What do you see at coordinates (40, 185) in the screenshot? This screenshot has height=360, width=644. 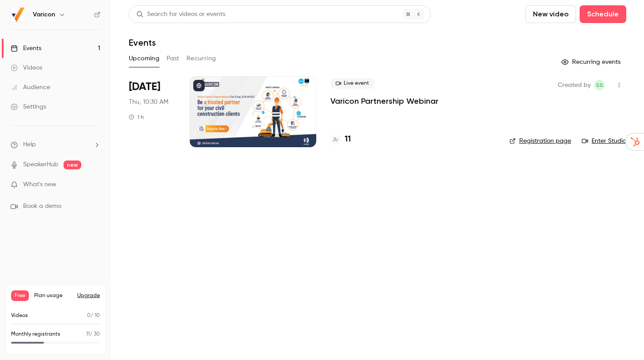 I see `span: What's new` at bounding box center [40, 185].